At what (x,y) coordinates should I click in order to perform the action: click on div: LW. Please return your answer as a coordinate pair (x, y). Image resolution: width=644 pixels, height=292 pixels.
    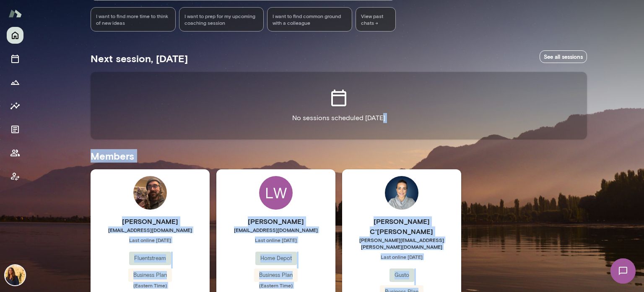
    Looking at the image, I should click on (276, 193).